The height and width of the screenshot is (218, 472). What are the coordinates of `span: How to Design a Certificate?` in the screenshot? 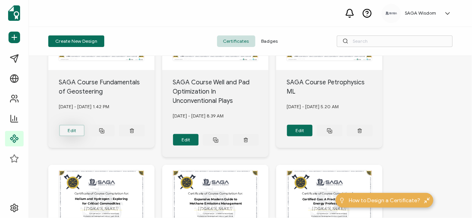 It's located at (384, 201).